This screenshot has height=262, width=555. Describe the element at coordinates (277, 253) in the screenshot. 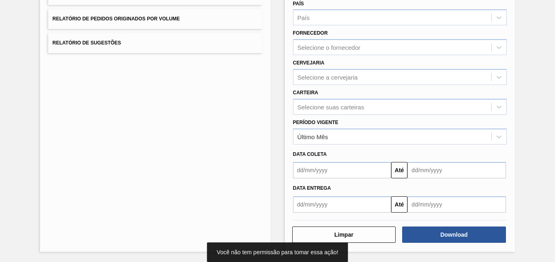

I see `span: Você não tem permissão para tomar essa ação!` at that location.